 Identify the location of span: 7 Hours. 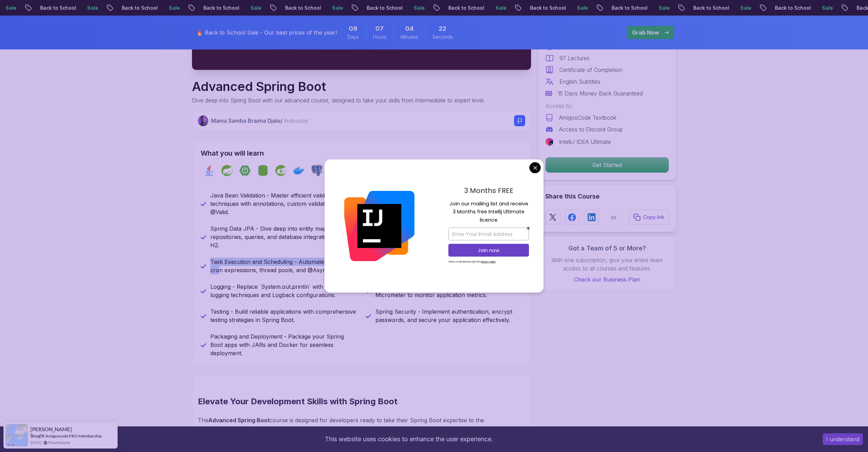
(380, 29).